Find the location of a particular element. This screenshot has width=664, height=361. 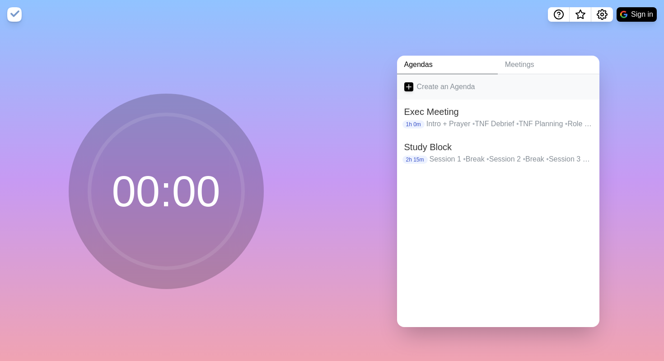

p: Session 1 Break Session 2 Break Session 3 Break Session 4 Break is located at coordinates (511, 159).